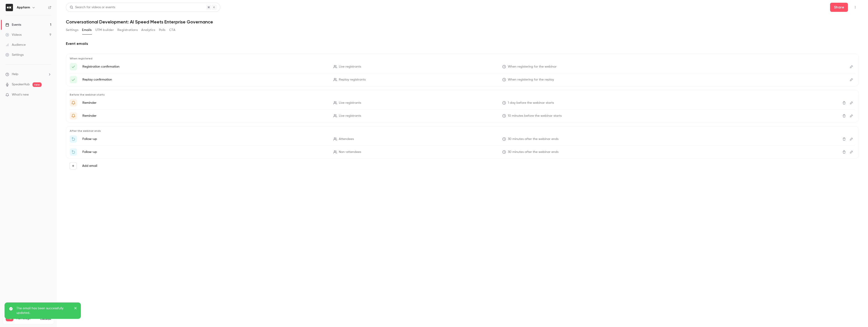 The width and height of the screenshot is (868, 327). I want to click on label: Add email, so click(90, 166).